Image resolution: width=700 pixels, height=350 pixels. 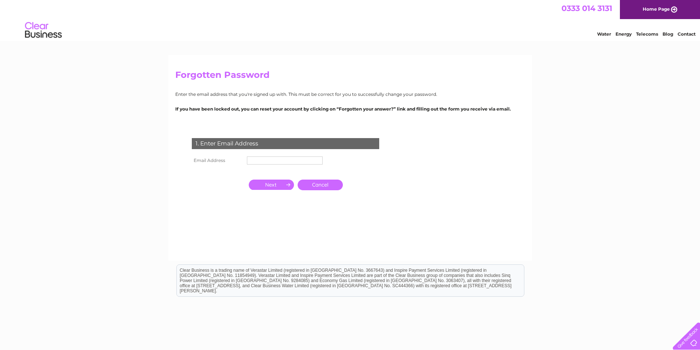 I want to click on a: Energy, so click(x=624, y=34).